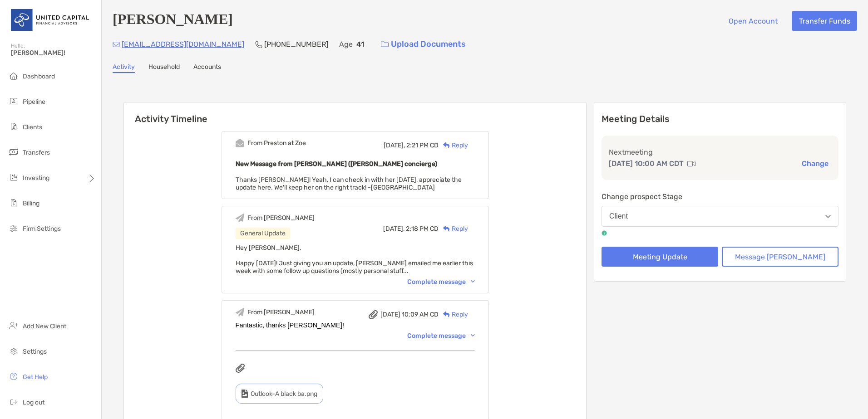 This screenshot has height=419, width=868. Describe the element at coordinates (423, 44) in the screenshot. I see `a: Upload Documents` at that location.